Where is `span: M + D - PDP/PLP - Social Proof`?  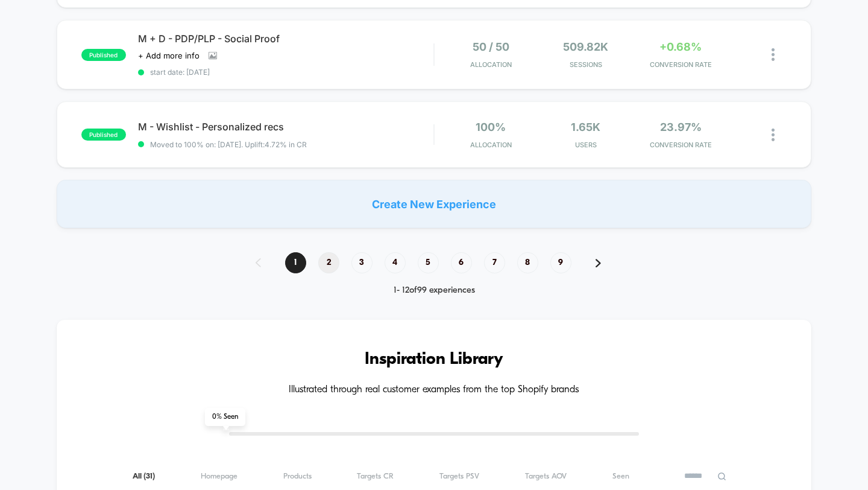
span: M + D - PDP/PLP - Social Proof is located at coordinates (286, 39).